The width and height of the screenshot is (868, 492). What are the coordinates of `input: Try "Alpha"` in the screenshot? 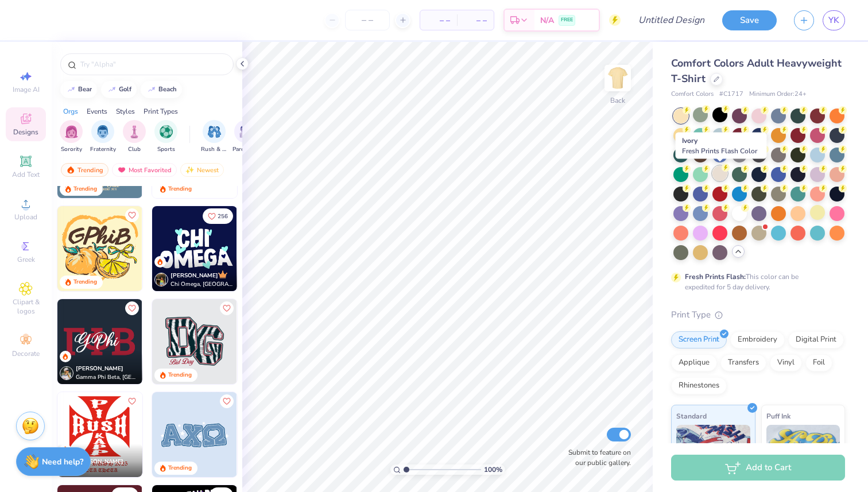 It's located at (152, 64).